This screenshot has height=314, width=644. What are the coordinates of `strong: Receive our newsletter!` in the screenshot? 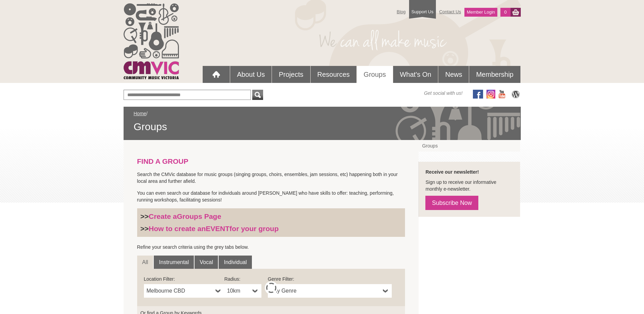 It's located at (452, 172).